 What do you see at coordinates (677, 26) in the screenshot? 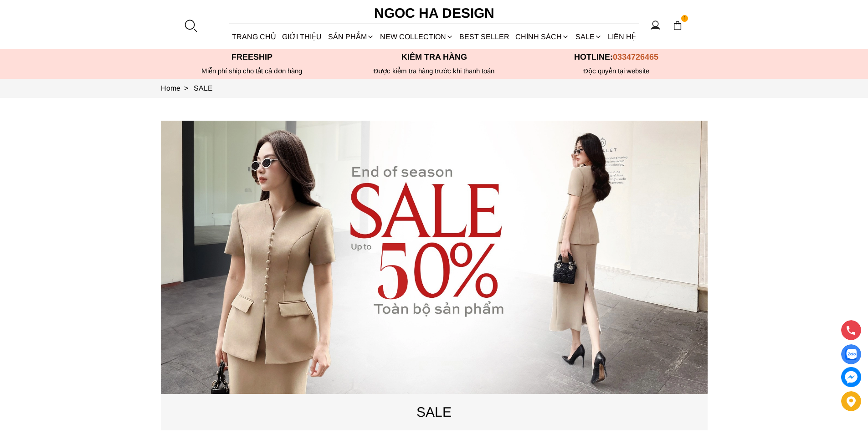
I see `img: img-CART-ICON-ksit0nf1` at bounding box center [677, 26].